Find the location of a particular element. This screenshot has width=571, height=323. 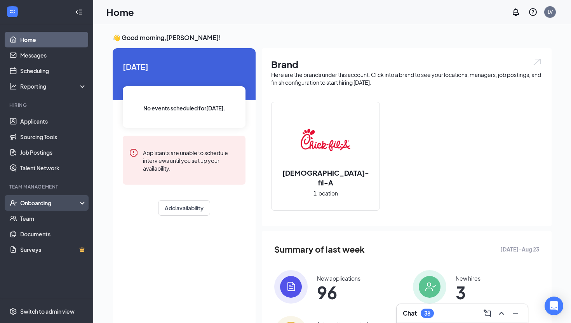

svg: Error is located at coordinates (134, 153).